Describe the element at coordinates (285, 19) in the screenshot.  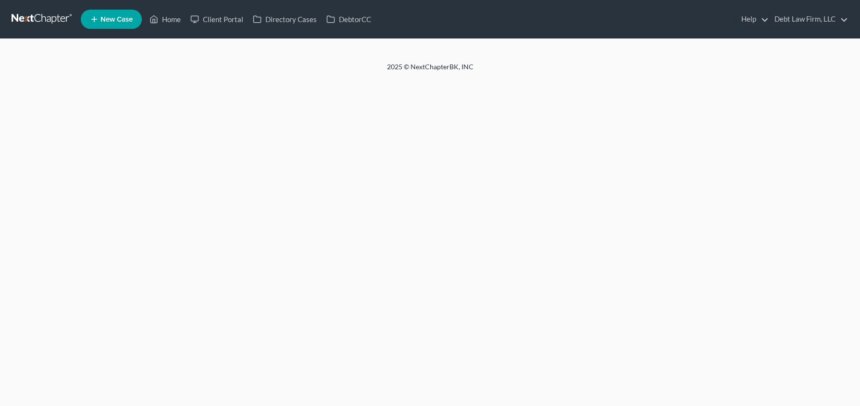
I see `a: Directory Cases` at that location.